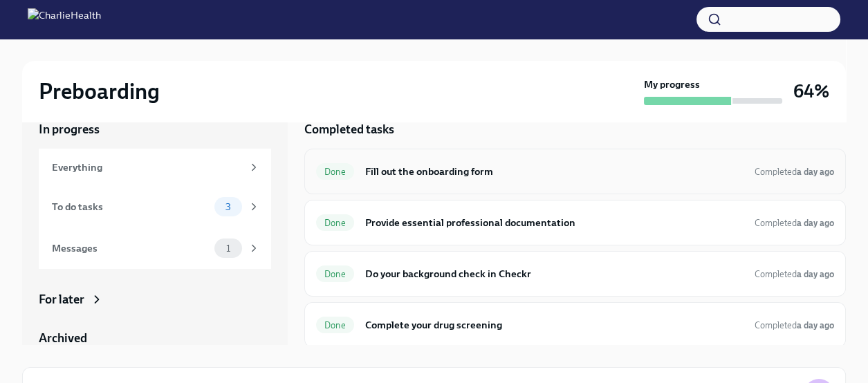 The image size is (868, 383). I want to click on a: DoneFill out the onboarding formCompleteda day ago, so click(575, 172).